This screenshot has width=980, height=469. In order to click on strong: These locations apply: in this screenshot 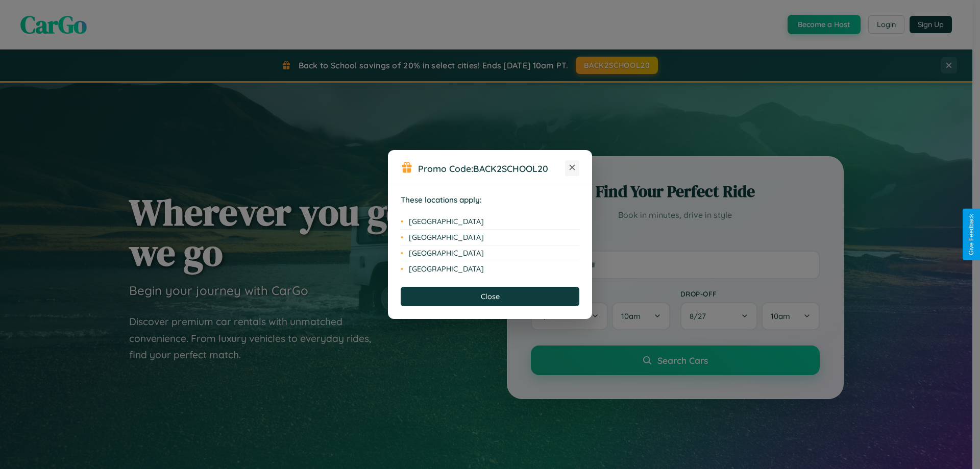, I will do `click(441, 200)`.